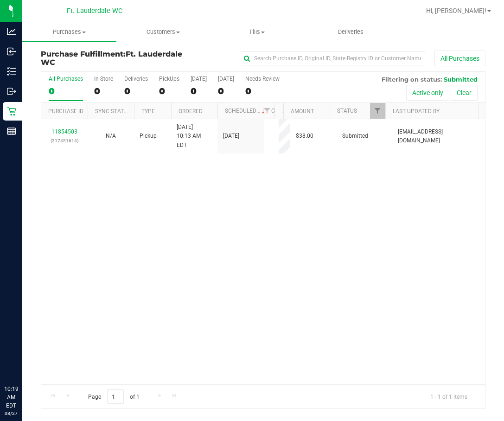  I want to click on a: Tills, so click(257, 32).